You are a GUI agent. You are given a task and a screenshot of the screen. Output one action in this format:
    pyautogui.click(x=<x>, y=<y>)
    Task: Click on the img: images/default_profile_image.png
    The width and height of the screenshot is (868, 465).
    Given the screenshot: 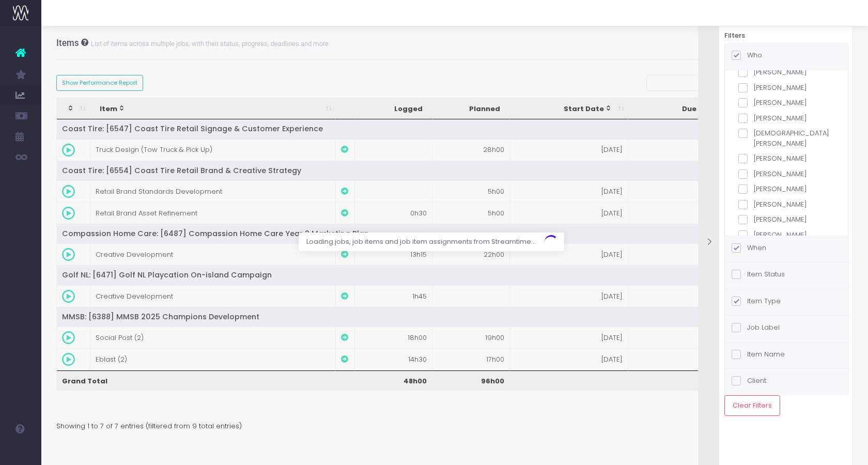 What is the action you would take?
    pyautogui.click(x=20, y=452)
    